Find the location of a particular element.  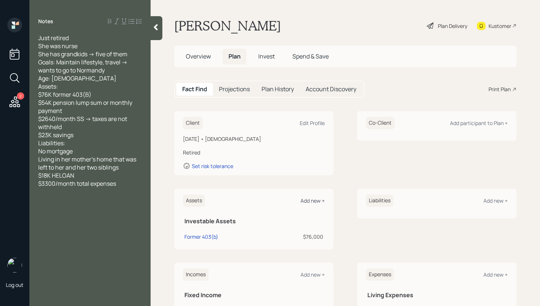

h5: Fact Find is located at coordinates (195, 89).